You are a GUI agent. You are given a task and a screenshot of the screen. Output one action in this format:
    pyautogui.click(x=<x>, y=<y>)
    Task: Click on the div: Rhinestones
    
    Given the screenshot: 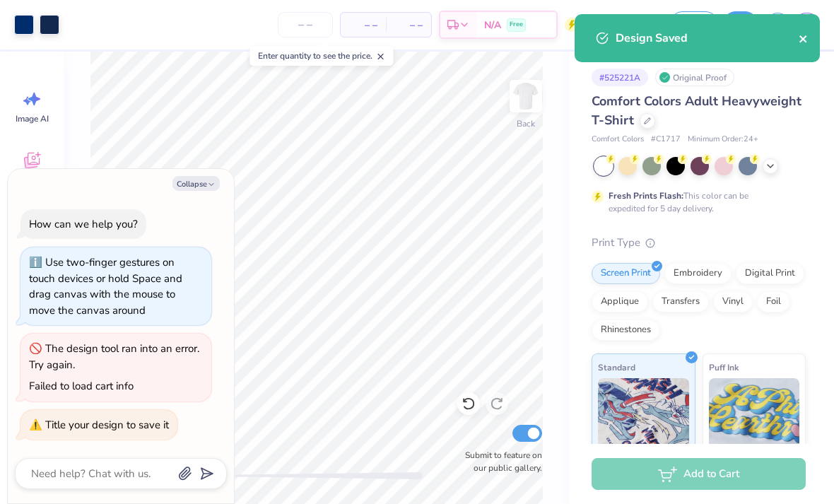 What is the action you would take?
    pyautogui.click(x=626, y=330)
    